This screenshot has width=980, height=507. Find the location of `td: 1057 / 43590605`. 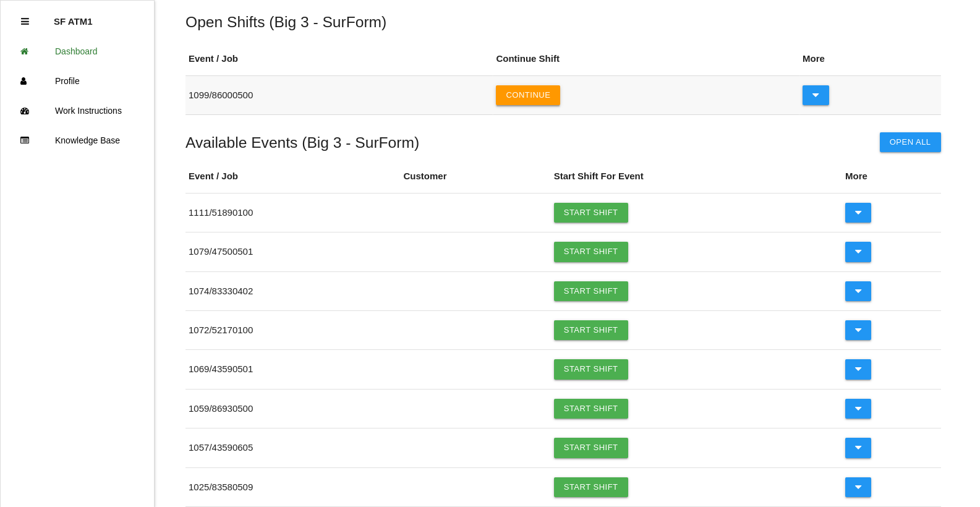

td: 1057 / 43590605 is located at coordinates (292, 448).